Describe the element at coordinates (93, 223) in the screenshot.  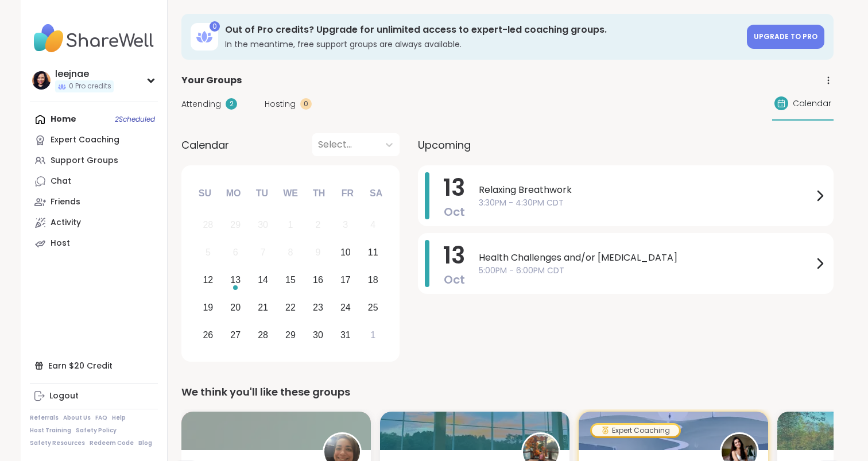
I see `a: Activity` at that location.